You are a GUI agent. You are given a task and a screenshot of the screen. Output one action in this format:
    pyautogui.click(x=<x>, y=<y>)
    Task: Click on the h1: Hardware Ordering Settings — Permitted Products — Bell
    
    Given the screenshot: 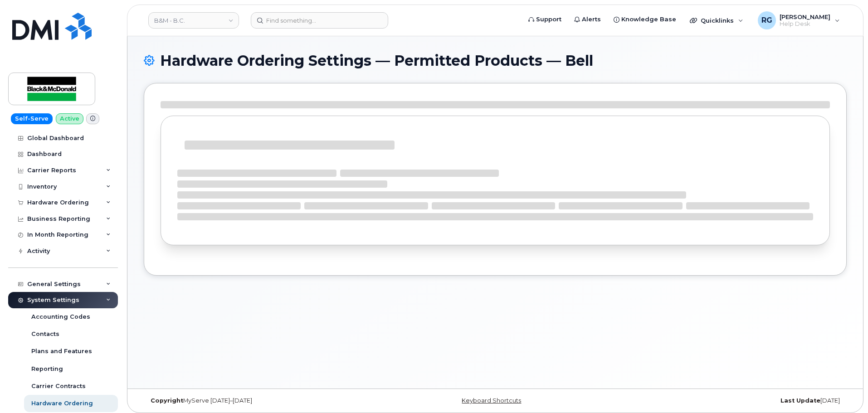 What is the action you would take?
    pyautogui.click(x=495, y=60)
    